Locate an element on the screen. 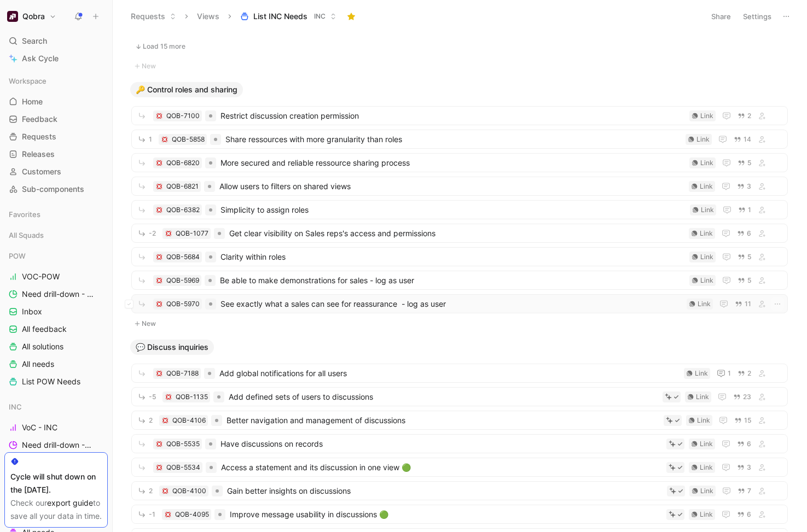 The image size is (807, 532). button: Views is located at coordinates (208, 17).